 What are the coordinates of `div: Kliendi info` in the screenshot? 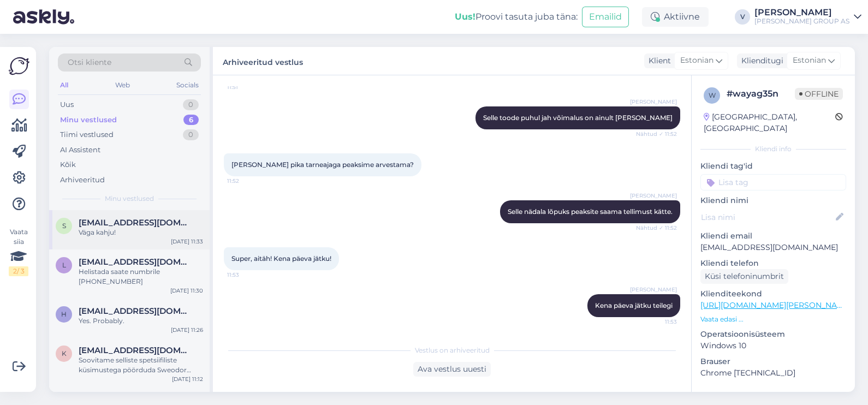 It's located at (773, 149).